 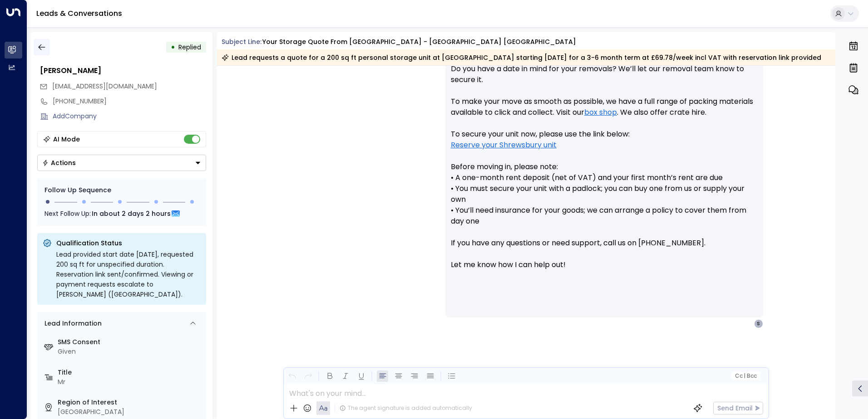 What do you see at coordinates (129, 352) in the screenshot?
I see `div: Given` at bounding box center [129, 352].